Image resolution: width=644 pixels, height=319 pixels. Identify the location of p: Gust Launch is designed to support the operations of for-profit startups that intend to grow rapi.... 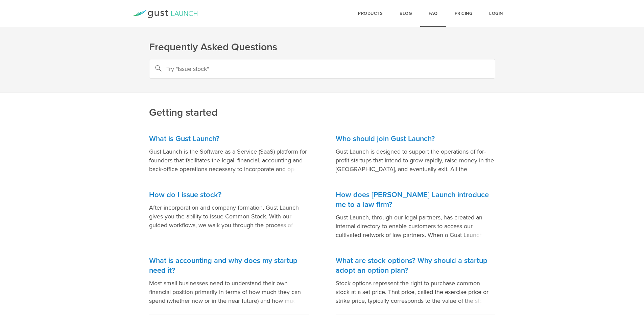
(416, 161).